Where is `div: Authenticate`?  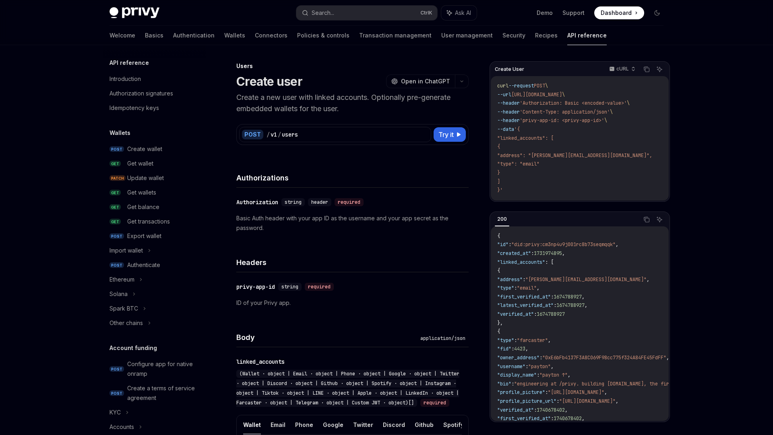 div: Authenticate is located at coordinates (144, 265).